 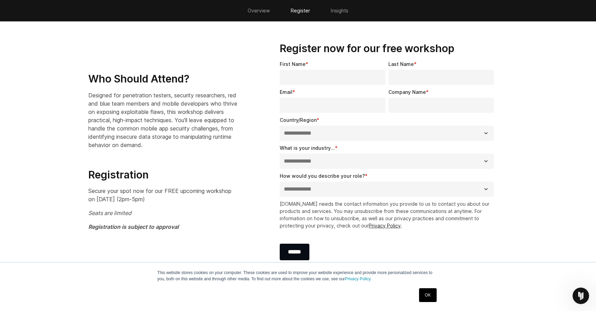 I want to click on h3: Register now for our free workshop, so click(x=388, y=49).